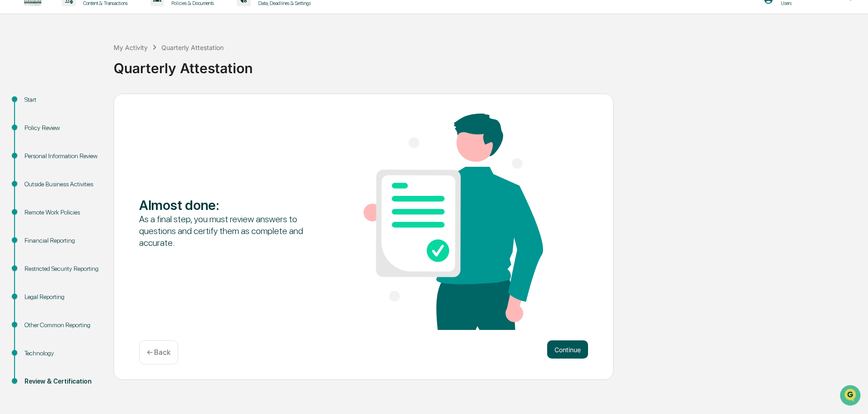  Describe the element at coordinates (62, 297) in the screenshot. I see `div: Legal Reporting` at that location.